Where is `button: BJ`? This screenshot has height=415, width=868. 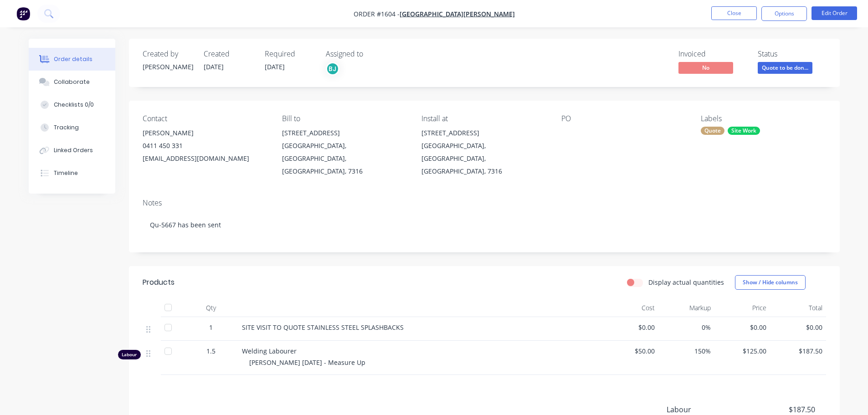
button: BJ is located at coordinates (333, 69).